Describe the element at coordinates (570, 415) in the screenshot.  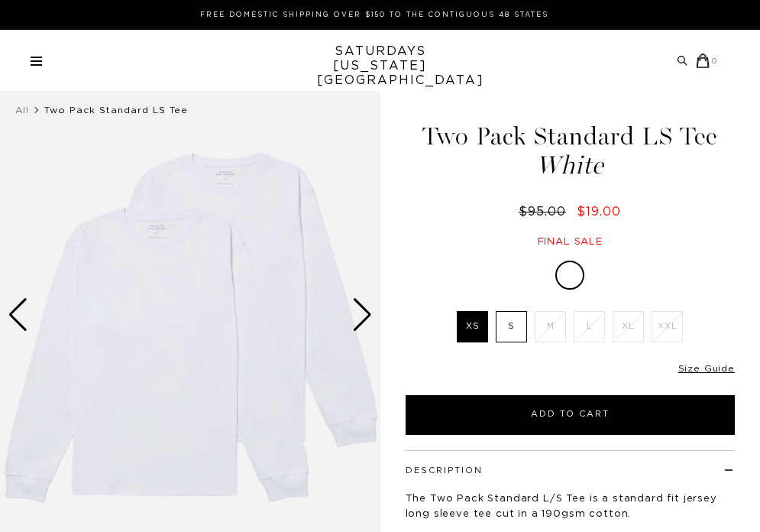
I see `button: Add to Cart` at that location.